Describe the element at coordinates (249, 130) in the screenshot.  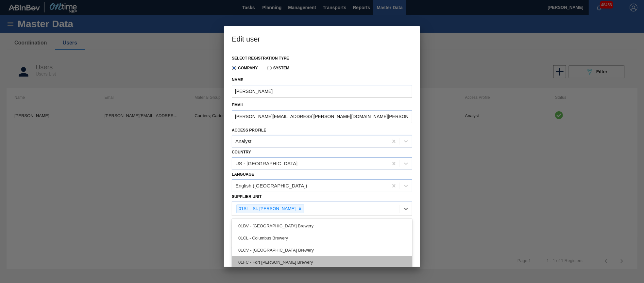
I see `label: Access Profile` at that location.